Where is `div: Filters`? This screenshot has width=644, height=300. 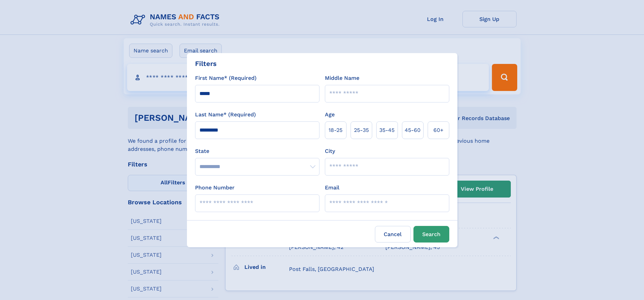
div: Filters is located at coordinates (206, 64).